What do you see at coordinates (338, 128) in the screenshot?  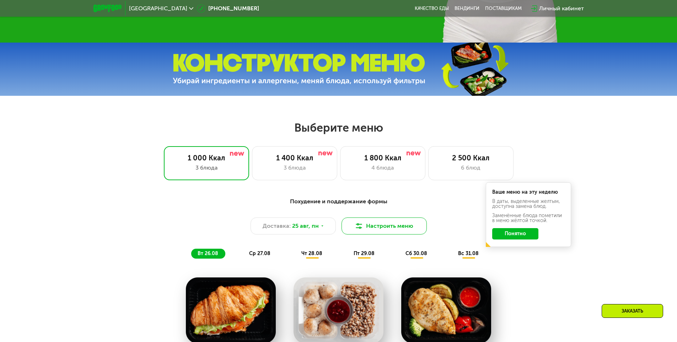 I see `h2: Выберите меню` at bounding box center [338, 128].